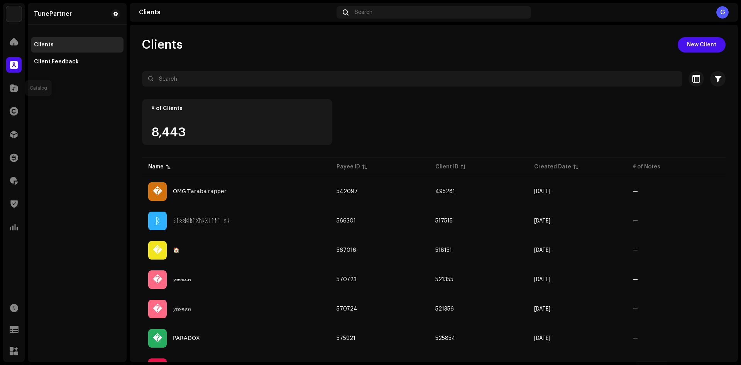  What do you see at coordinates (346, 250) in the screenshot?
I see `span: 567016` at bounding box center [346, 250].